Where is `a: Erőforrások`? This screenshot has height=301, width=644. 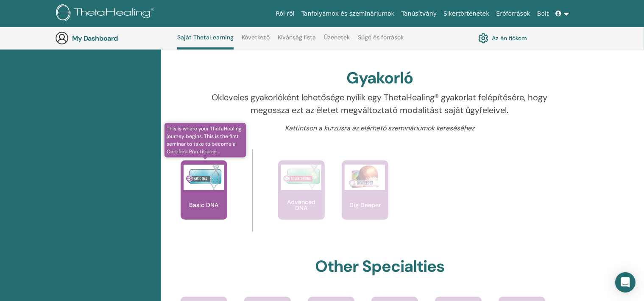 a: Erőforrások is located at coordinates (514, 14).